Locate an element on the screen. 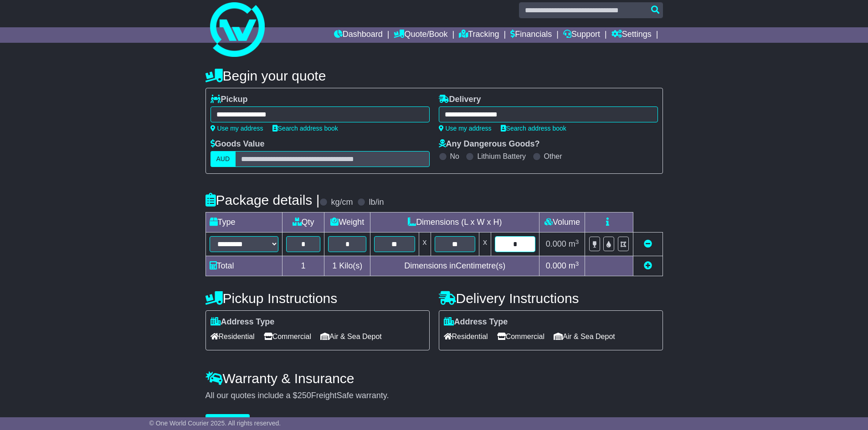  a: Dashboard is located at coordinates (358, 35).